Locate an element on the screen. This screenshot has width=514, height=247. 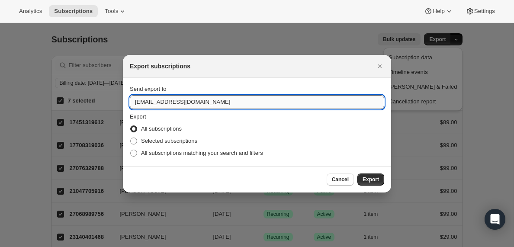
button: Tools is located at coordinates (116, 11).